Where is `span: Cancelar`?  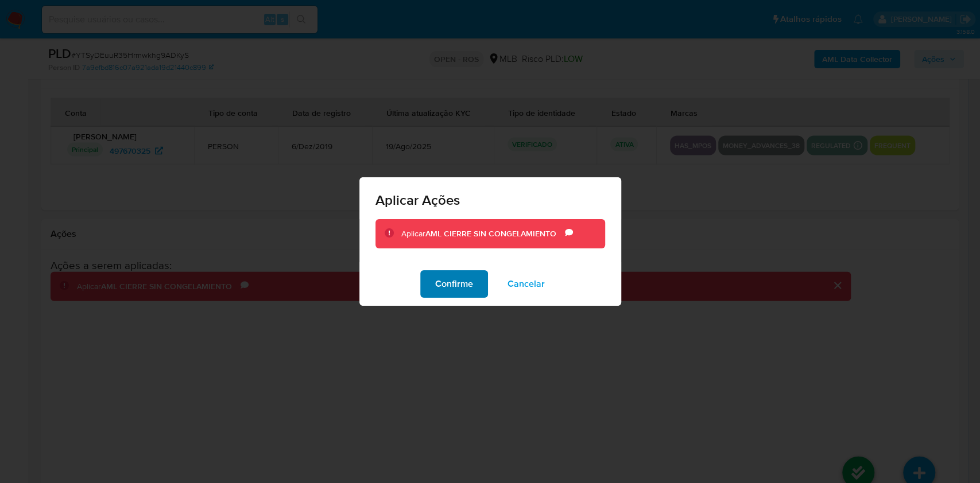 span: Cancelar is located at coordinates (526, 284).